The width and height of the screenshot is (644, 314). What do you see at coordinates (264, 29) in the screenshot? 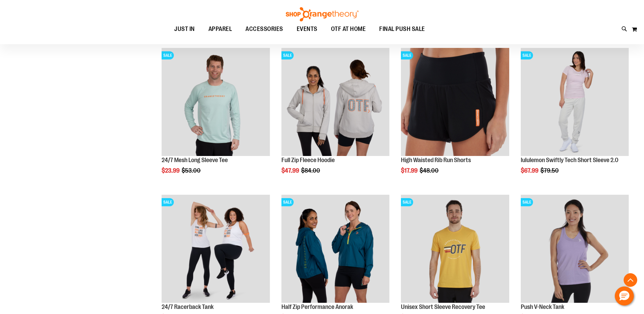
I see `span: ACCESSORIES` at bounding box center [264, 29].